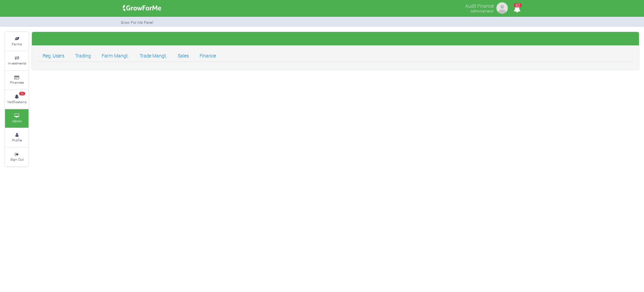 This screenshot has height=292, width=644. I want to click on small: Profile, so click(17, 140).